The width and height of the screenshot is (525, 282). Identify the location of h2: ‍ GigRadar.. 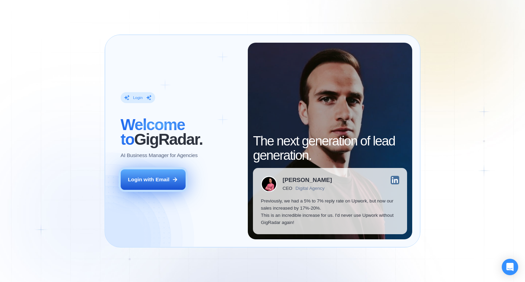
(180, 132).